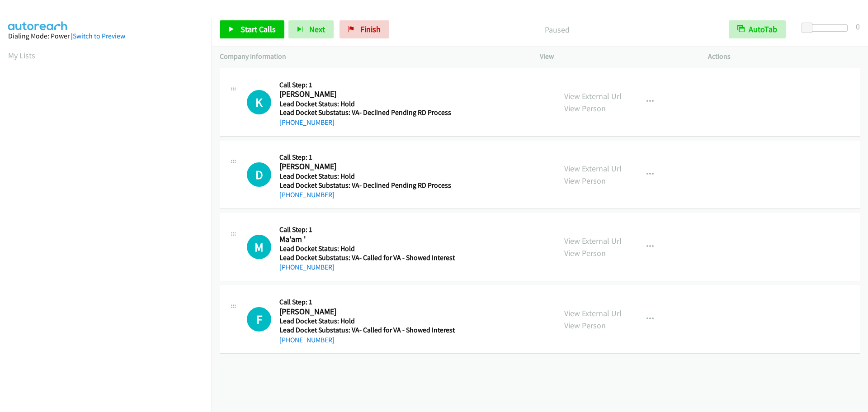  I want to click on button: Next, so click(311, 29).